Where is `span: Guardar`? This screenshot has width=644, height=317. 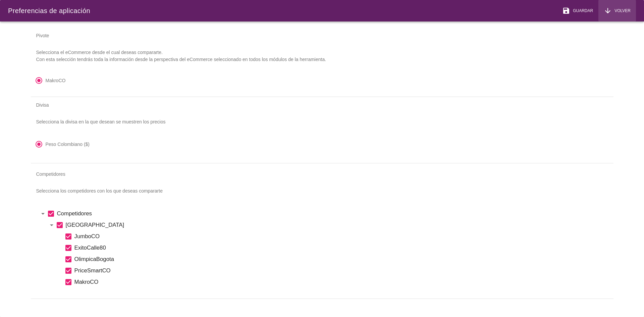
span: Guardar is located at coordinates (581, 11).